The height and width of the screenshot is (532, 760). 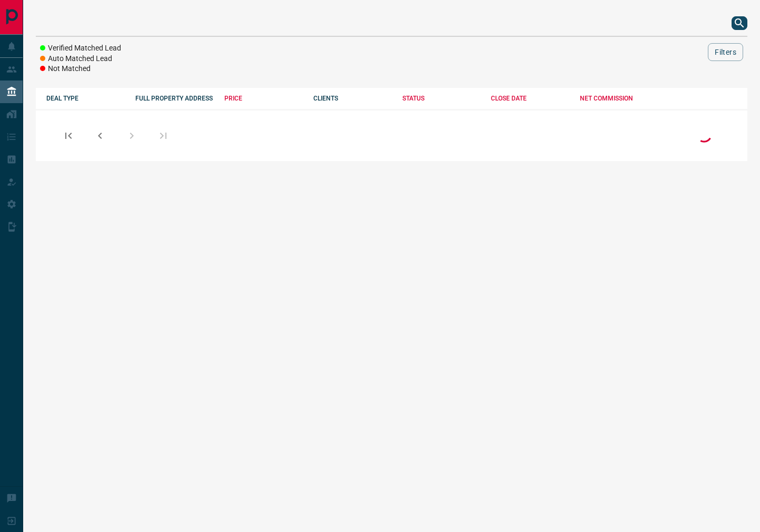 I want to click on div: CLOSE DATE, so click(x=530, y=99).